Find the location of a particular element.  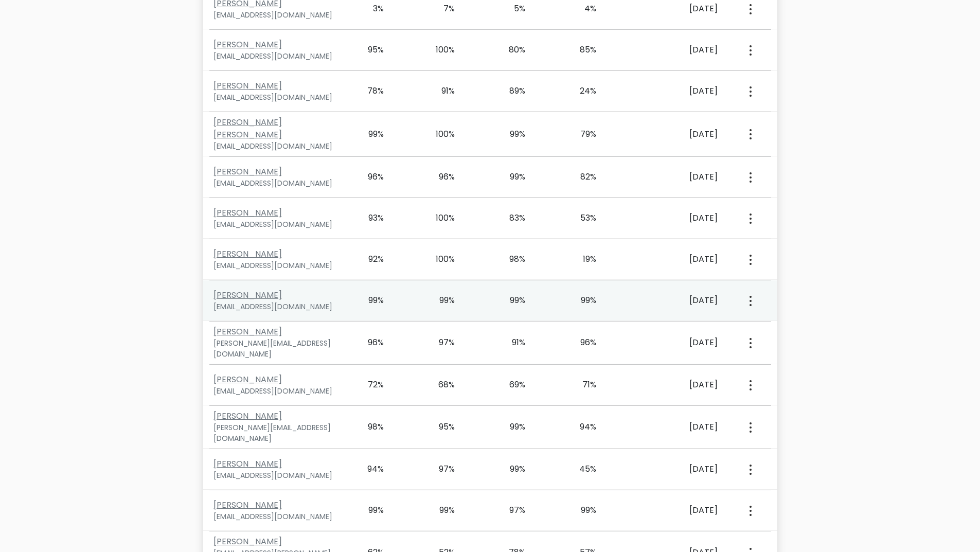

div: 82% is located at coordinates (581, 177).